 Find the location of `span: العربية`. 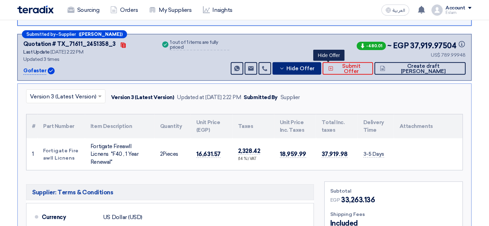

span: العربية is located at coordinates (399, 10).